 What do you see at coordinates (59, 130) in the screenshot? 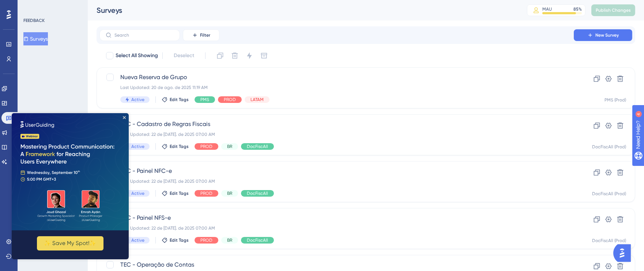
I see `button: ✨ Save My Spot!✨` at bounding box center [59, 130].